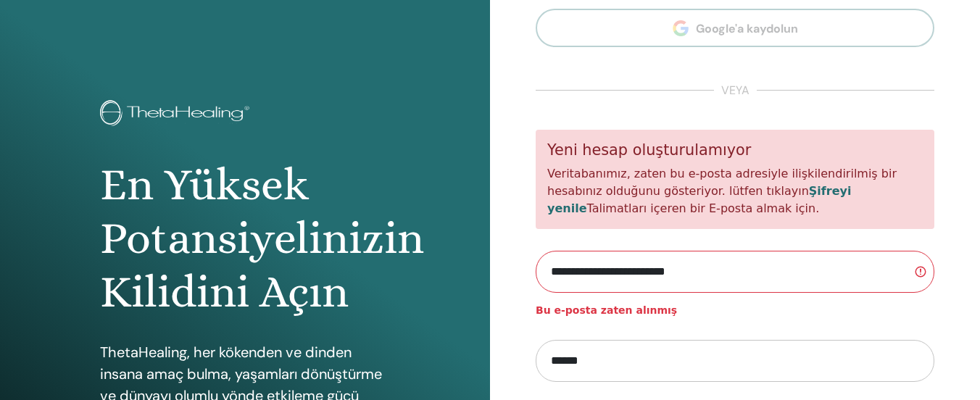  Describe the element at coordinates (606, 311) in the screenshot. I see `strong: Bu e-posta zaten alınmış` at that location.